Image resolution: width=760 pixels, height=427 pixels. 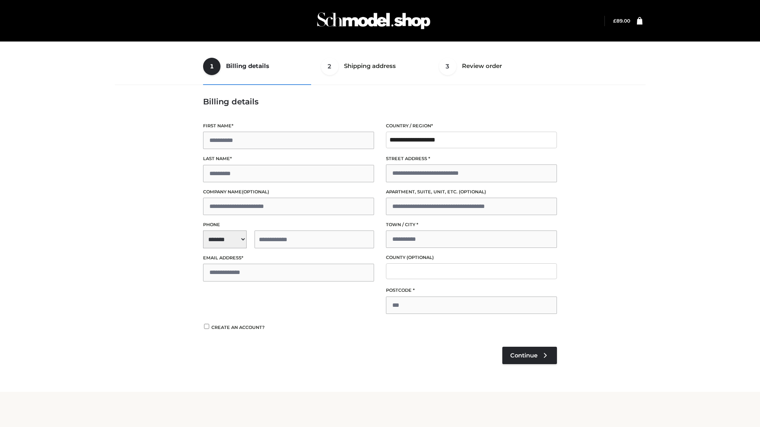 What do you see at coordinates (289, 258) in the screenshot?
I see `label: Email address` at bounding box center [289, 258].